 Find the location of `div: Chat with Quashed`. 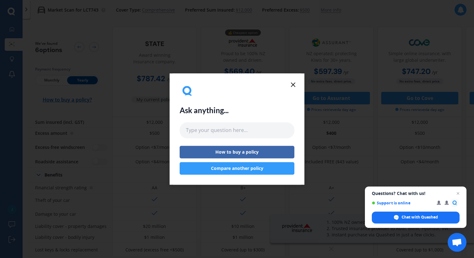

div: Chat with Quashed is located at coordinates (416, 218).